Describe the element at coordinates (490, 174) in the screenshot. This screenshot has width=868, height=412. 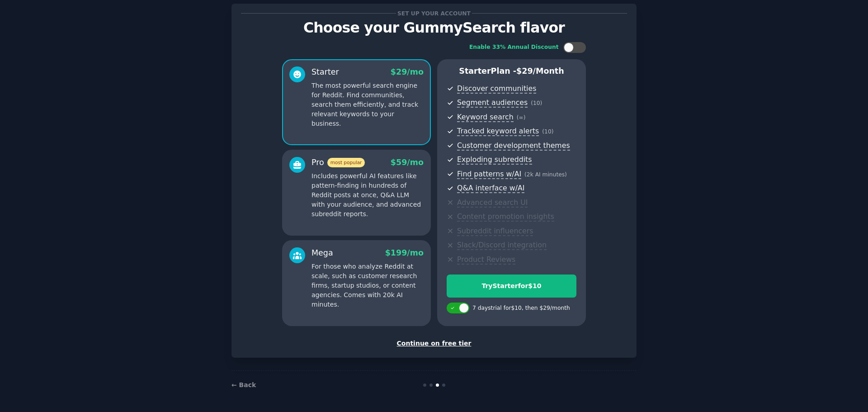
I see `span: Find patterns w/AI` at that location.